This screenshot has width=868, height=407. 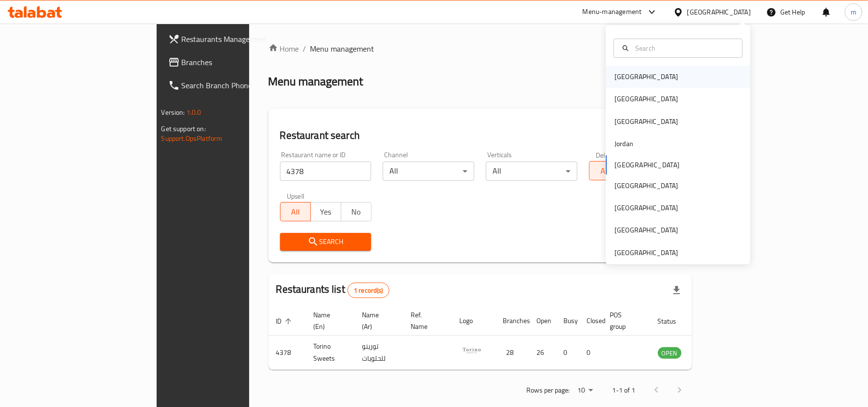 I want to click on span: Branches, so click(x=237, y=62).